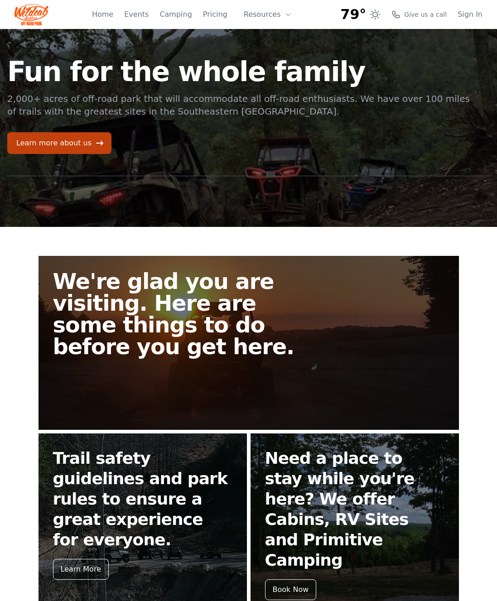 This screenshot has width=497, height=601. What do you see at coordinates (249, 343) in the screenshot?
I see `a: We're glad you are visiting. Here are some things to do before you get here.` at bounding box center [249, 343].